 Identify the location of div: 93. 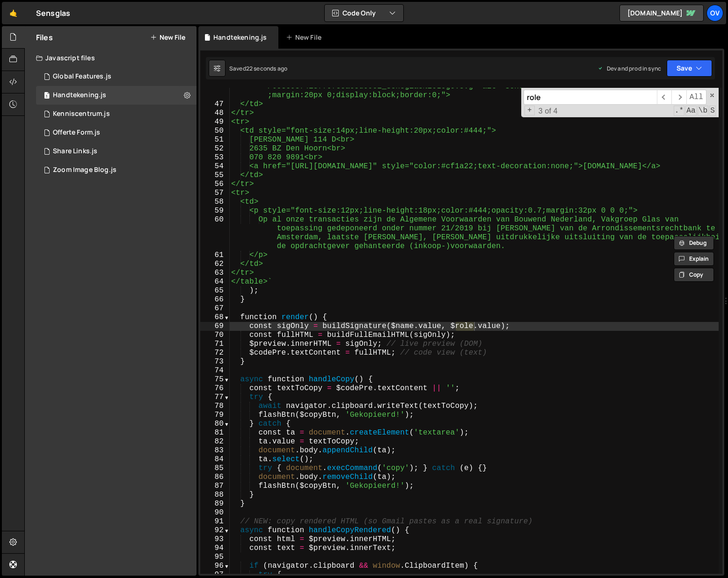
(215, 540).